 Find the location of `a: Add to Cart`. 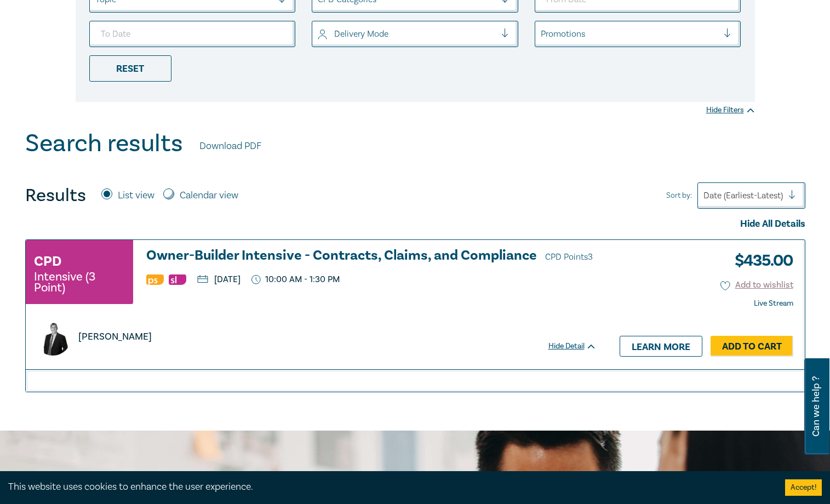

a: Add to Cart is located at coordinates (751, 346).